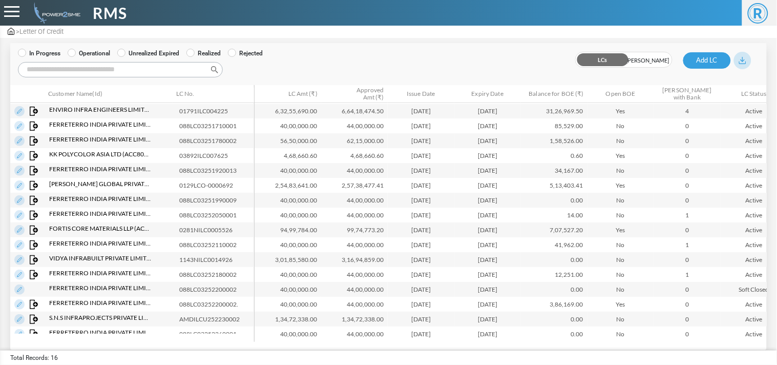 The height and width of the screenshot is (365, 777). I want to click on th: Open BOE: activate to sort column ascending, so click(621, 94).